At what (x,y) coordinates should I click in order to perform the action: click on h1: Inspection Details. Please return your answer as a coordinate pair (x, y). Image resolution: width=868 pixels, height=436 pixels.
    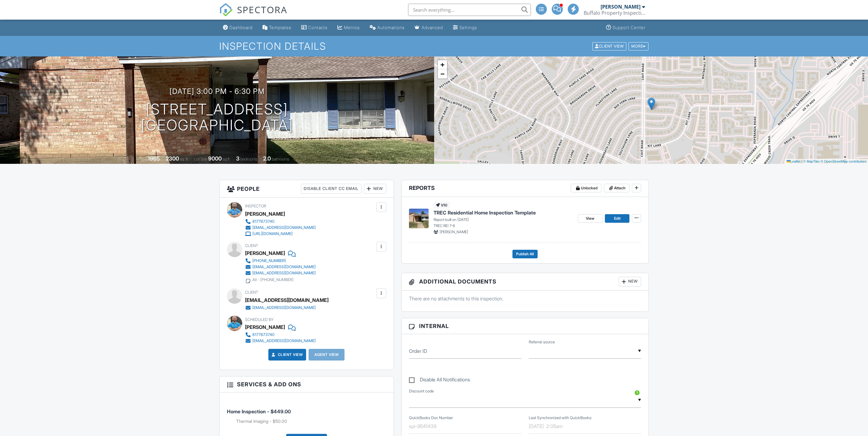
    Looking at the image, I should click on (434, 46).